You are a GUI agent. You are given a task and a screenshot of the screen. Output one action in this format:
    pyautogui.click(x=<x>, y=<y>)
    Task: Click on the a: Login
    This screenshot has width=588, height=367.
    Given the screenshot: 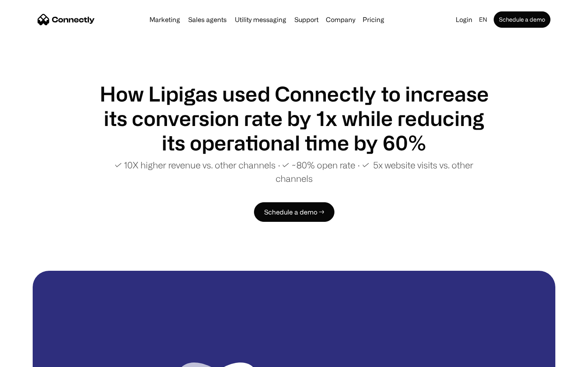 What is the action you would take?
    pyautogui.click(x=464, y=20)
    